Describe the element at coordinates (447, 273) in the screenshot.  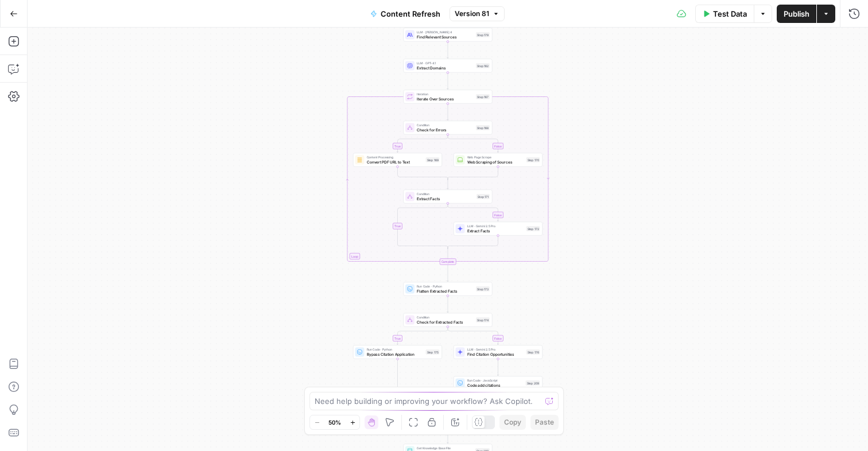
I see `g: Edge from step_167-iteration-end to step_173` at that location.